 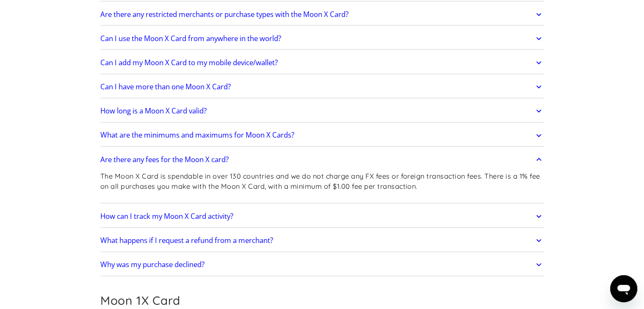 What do you see at coordinates (152, 264) in the screenshot?
I see `h2: Why was my purchase declined?` at bounding box center [152, 264].